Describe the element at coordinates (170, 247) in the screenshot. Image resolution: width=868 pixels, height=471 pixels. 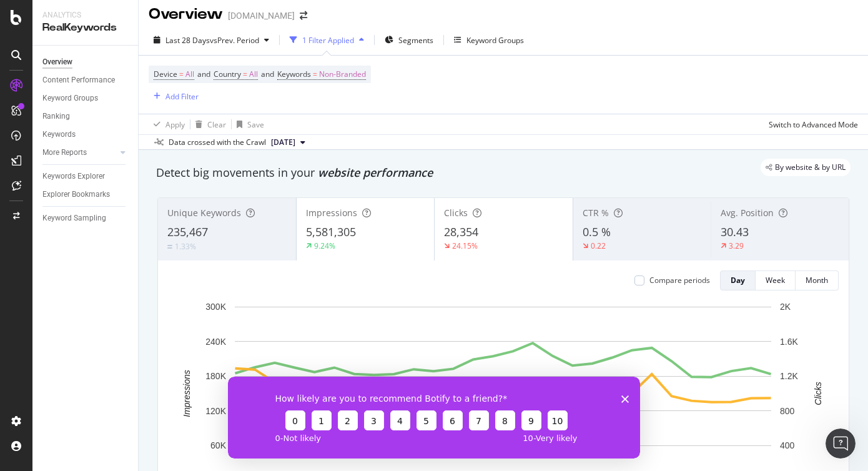
I see `img: Equal` at that location.